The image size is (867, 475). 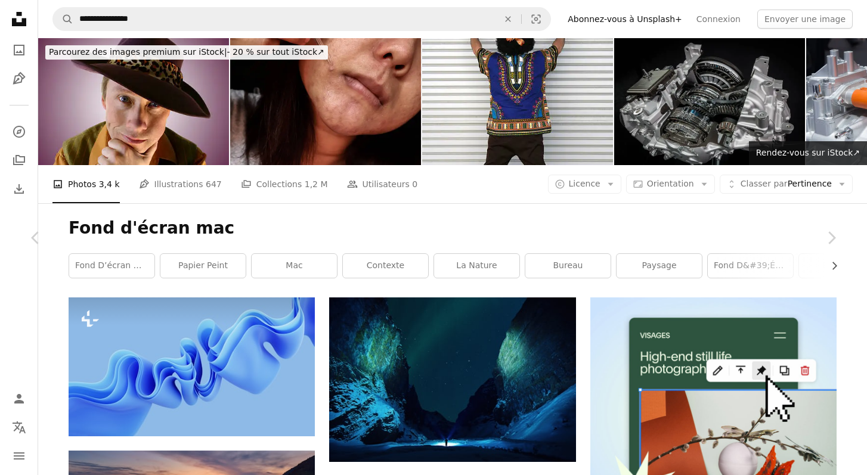 What do you see at coordinates (302, 19) in the screenshot?
I see `form: Rechercher des visuels sur tout le site` at bounding box center [302, 19].